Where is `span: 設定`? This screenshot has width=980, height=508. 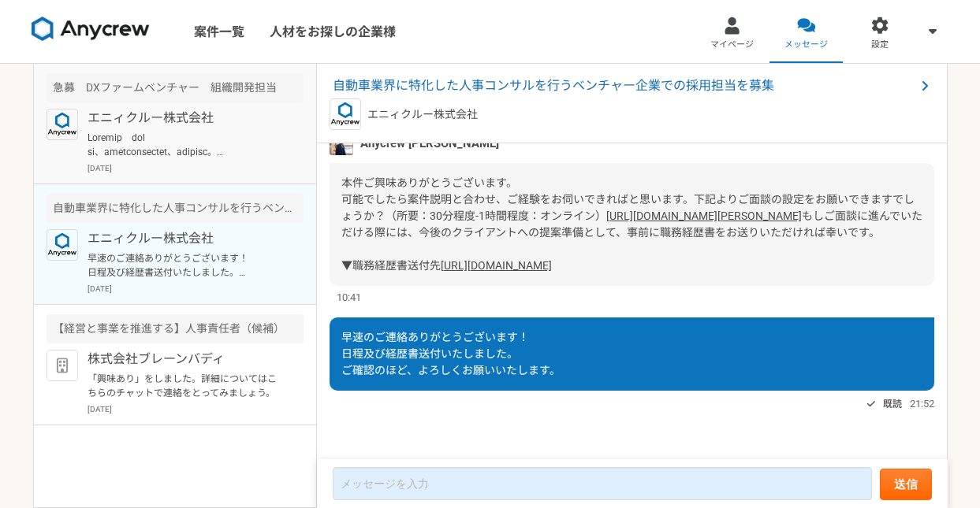
span: 設定 is located at coordinates (880, 45).